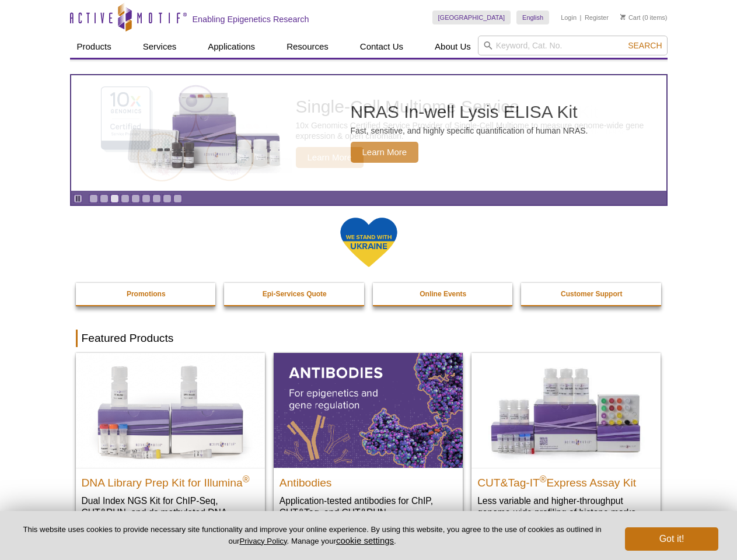 The height and width of the screenshot is (560, 737). Describe the element at coordinates (369, 242) in the screenshot. I see `img: We Stand With Ukraine` at that location.